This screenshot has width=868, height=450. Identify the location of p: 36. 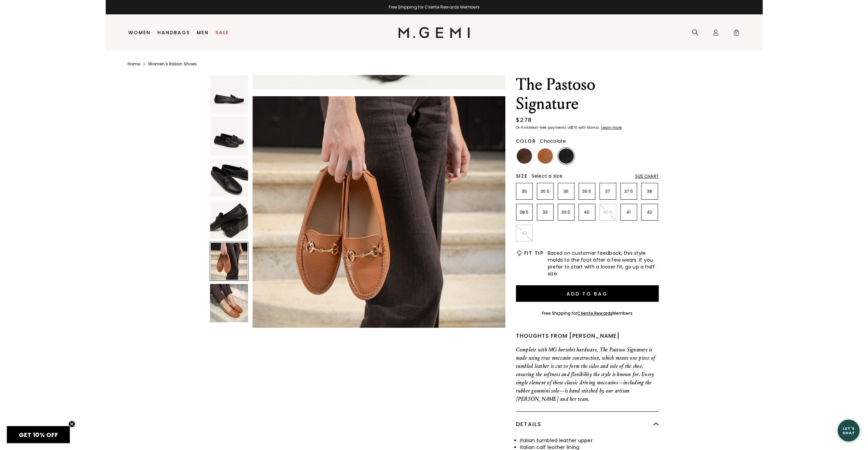
(565, 191).